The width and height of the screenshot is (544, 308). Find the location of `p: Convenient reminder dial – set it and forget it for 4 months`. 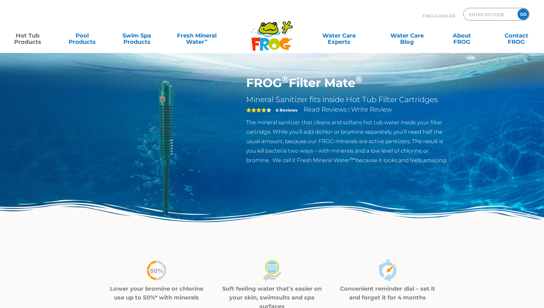

p: Convenient reminder dial – set it and forget it for 4 months is located at coordinates (387, 293).